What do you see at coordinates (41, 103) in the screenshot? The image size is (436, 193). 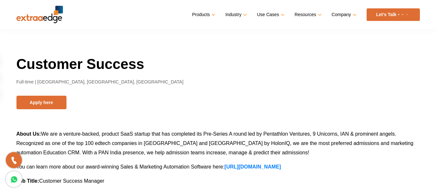 I see `button: Apply here` at bounding box center [41, 103].